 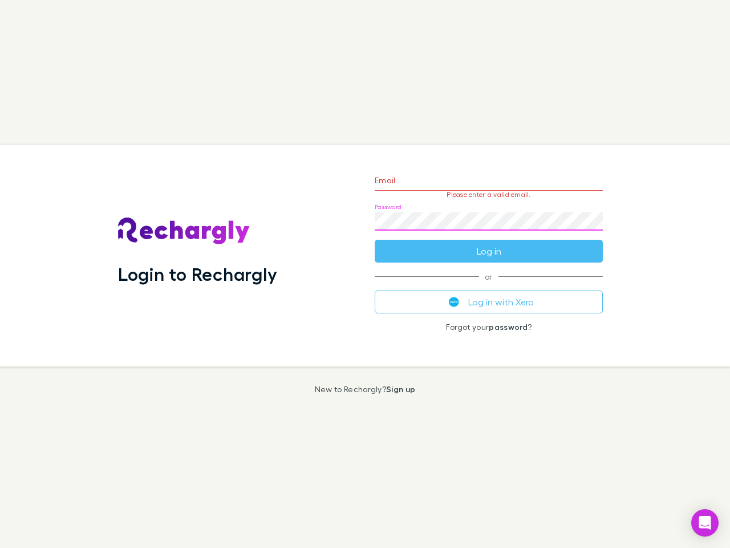 I want to click on img: Rechargly's Logo, so click(x=184, y=231).